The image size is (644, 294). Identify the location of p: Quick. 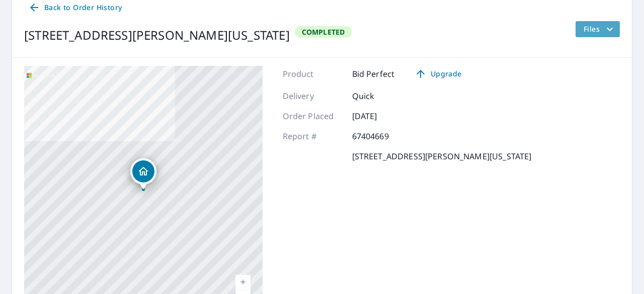
(382, 96).